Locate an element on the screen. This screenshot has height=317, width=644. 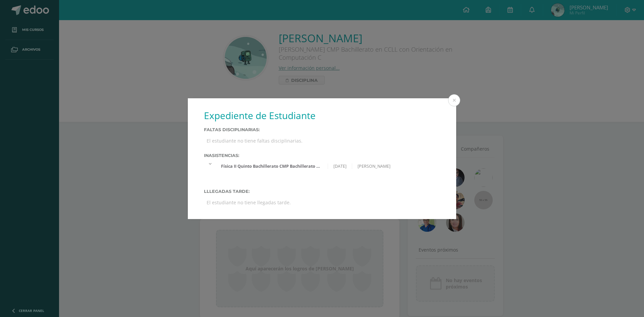
div: El estudiante no tiene llegadas tarde. is located at coordinates (322, 202).